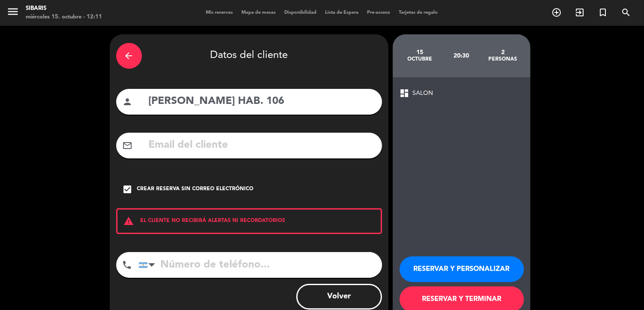 The height and width of the screenshot is (310, 644). What do you see at coordinates (405, 93) in the screenshot?
I see `span: dashboard` at bounding box center [405, 93].